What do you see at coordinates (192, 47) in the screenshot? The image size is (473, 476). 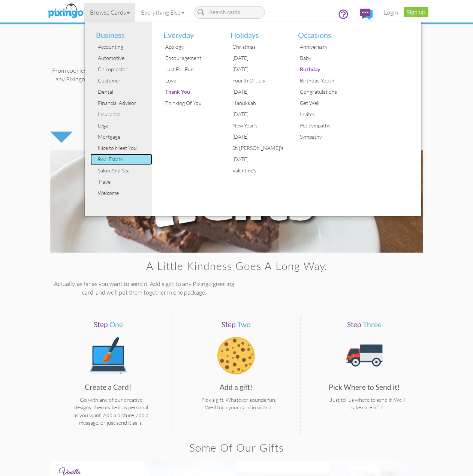 I see `div: Apology` at bounding box center [192, 47].